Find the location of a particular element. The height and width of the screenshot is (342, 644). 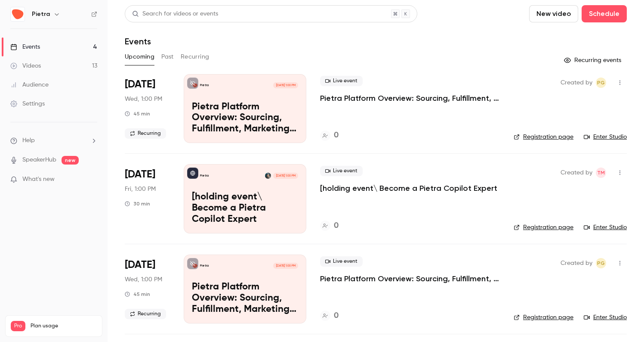

span: Tyler Merten is located at coordinates (601, 173).